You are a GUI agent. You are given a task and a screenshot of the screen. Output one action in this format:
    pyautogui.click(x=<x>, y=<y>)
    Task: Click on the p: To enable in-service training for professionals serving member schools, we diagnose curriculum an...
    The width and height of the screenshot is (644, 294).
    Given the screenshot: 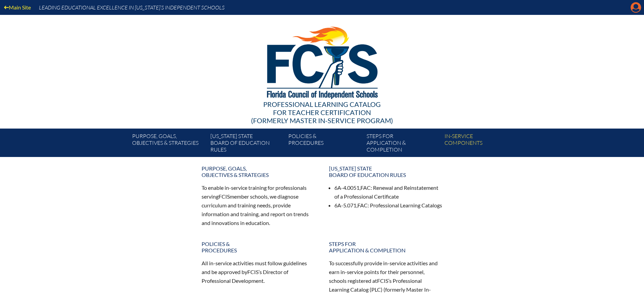 What is the action you would take?
    pyautogui.click(x=259, y=205)
    